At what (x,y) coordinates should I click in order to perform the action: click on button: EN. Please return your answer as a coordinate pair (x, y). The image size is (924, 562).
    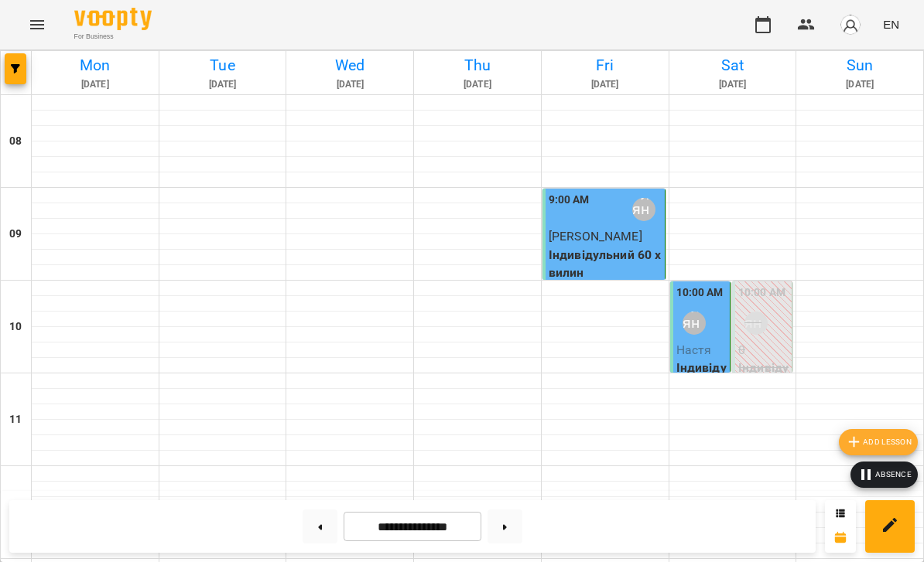
    Looking at the image, I should click on (891, 24).